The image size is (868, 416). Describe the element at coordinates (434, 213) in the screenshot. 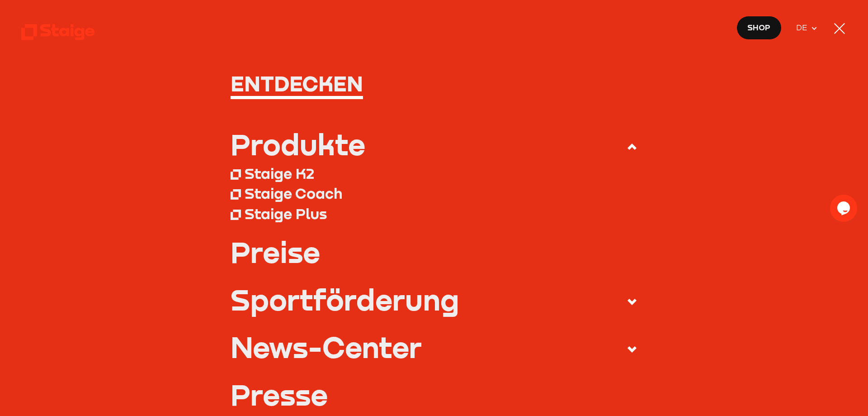

I see `a: Staige Plus` at that location.